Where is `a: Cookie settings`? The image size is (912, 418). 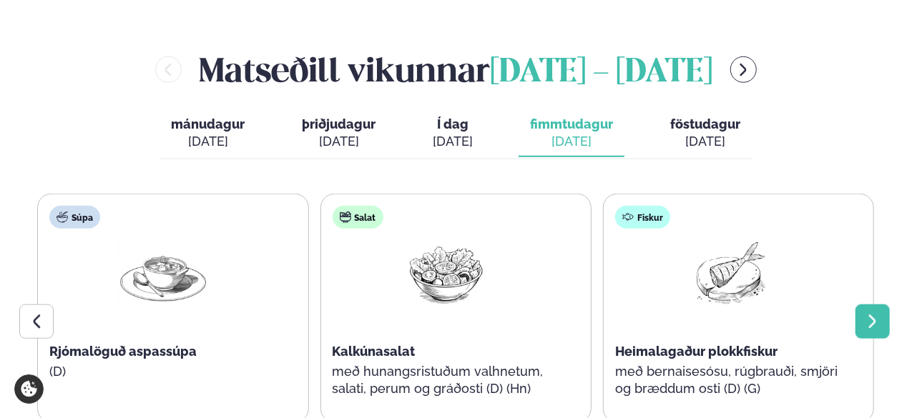
a: Cookie settings is located at coordinates (29, 389).